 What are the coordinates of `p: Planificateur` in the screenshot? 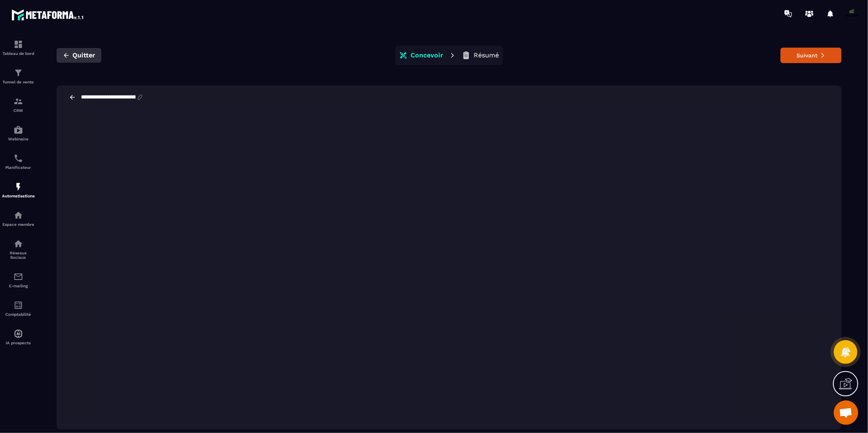 It's located at (19, 167).